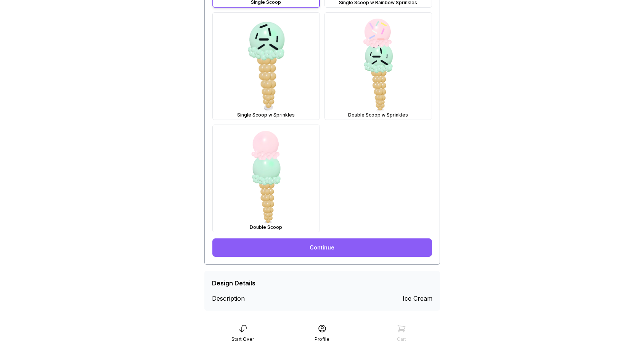  I want to click on a: Continue, so click(322, 247).